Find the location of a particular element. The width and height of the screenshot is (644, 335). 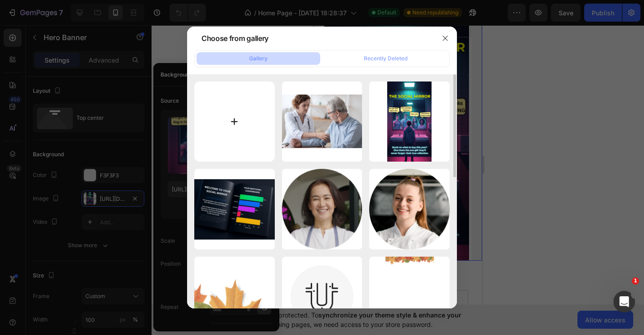

div: Recently Deleted is located at coordinates (385, 59).